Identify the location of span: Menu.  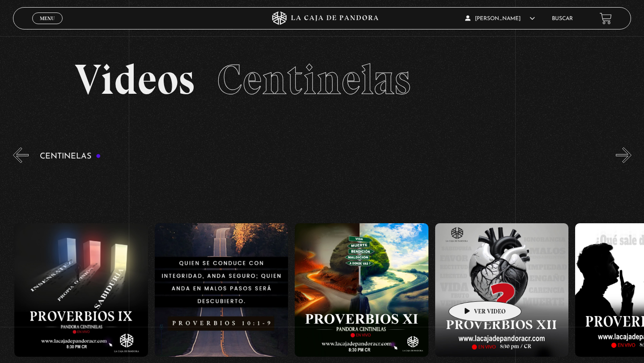
(47, 18).